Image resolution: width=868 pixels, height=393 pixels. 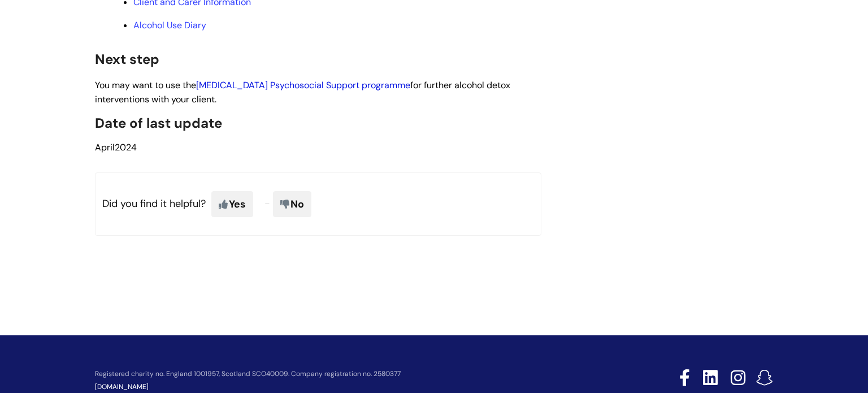 What do you see at coordinates (116, 147) in the screenshot?
I see `span: 2024` at bounding box center [116, 147].